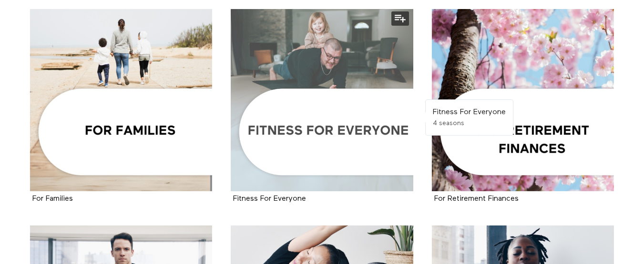 This screenshot has height=264, width=644. What do you see at coordinates (448, 123) in the screenshot?
I see `span: 4 seasons` at bounding box center [448, 123].